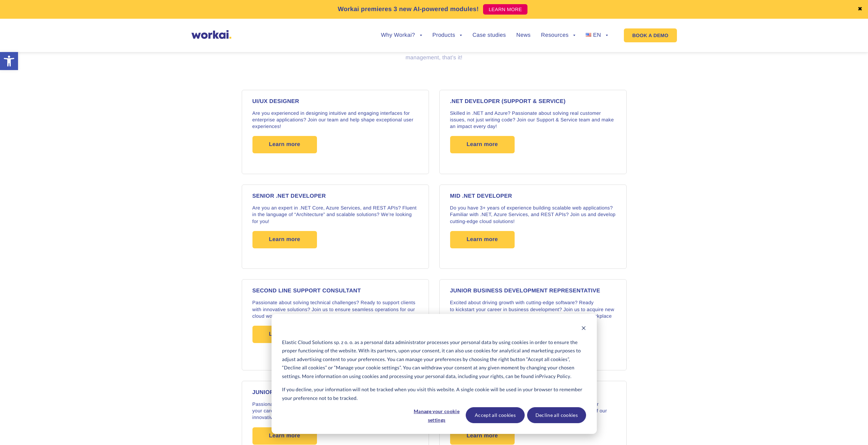 The image size is (868, 445). Describe the element at coordinates (533, 132) in the screenshot. I see `a: .NET DEVELOPER (Support & Service) Skilled in .NET and Azure? Passionate about solving real custo...` at that location.